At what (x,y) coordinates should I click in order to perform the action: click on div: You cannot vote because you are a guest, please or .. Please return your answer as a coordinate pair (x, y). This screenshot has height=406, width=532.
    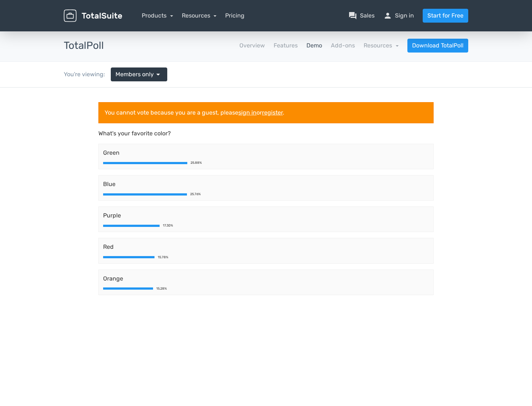
    Looking at the image, I should click on (266, 25).